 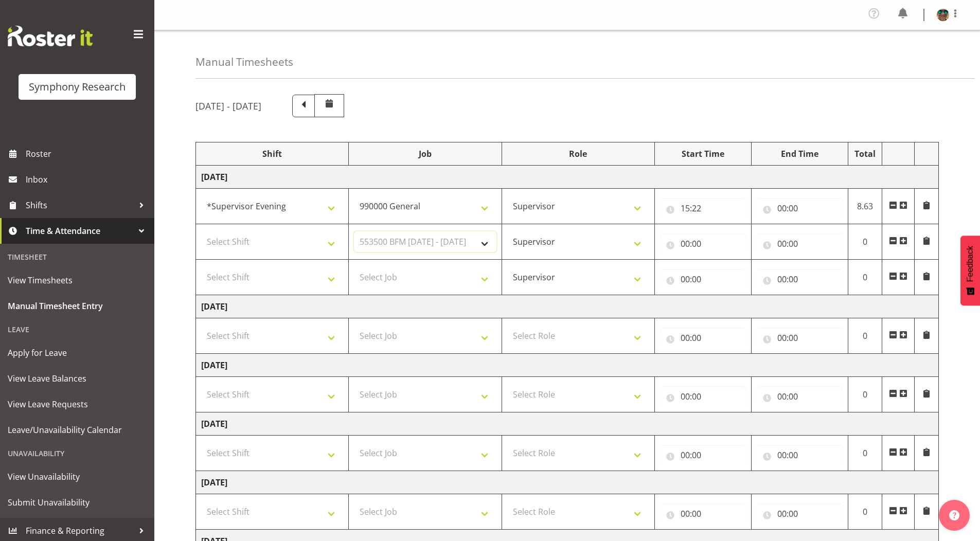 I want to click on span: View Leave Requests, so click(x=77, y=404).